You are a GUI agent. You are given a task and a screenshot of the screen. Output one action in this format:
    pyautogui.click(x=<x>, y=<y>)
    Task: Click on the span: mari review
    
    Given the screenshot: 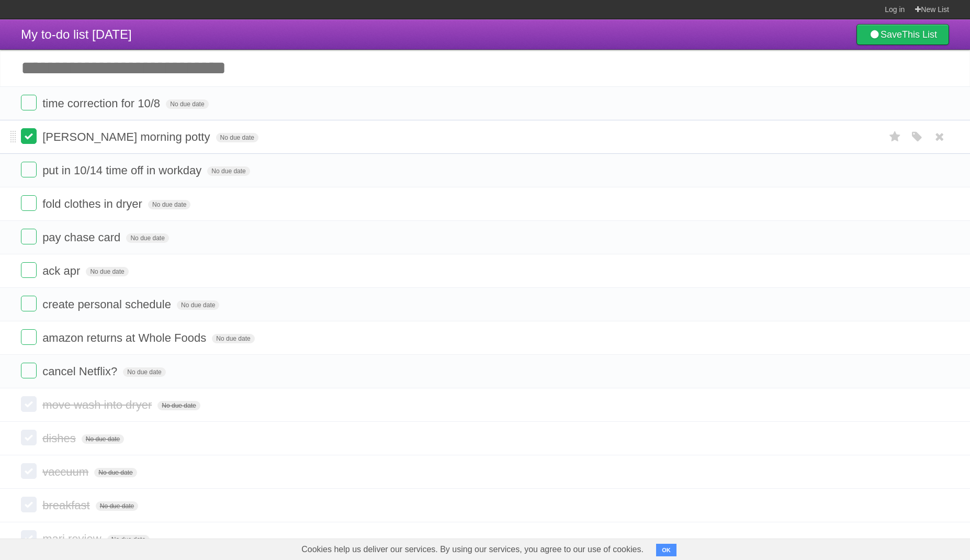 What is the action you would take?
    pyautogui.click(x=72, y=539)
    